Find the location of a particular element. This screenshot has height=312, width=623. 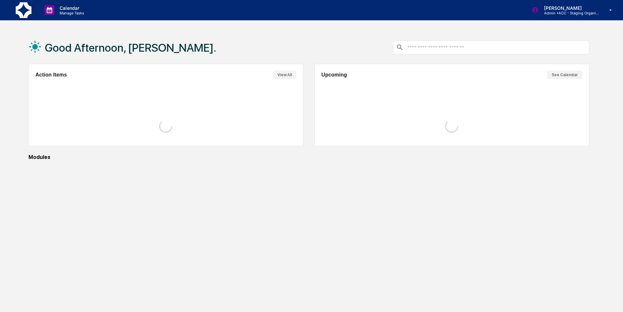

p: Calendar is located at coordinates (71, 8).